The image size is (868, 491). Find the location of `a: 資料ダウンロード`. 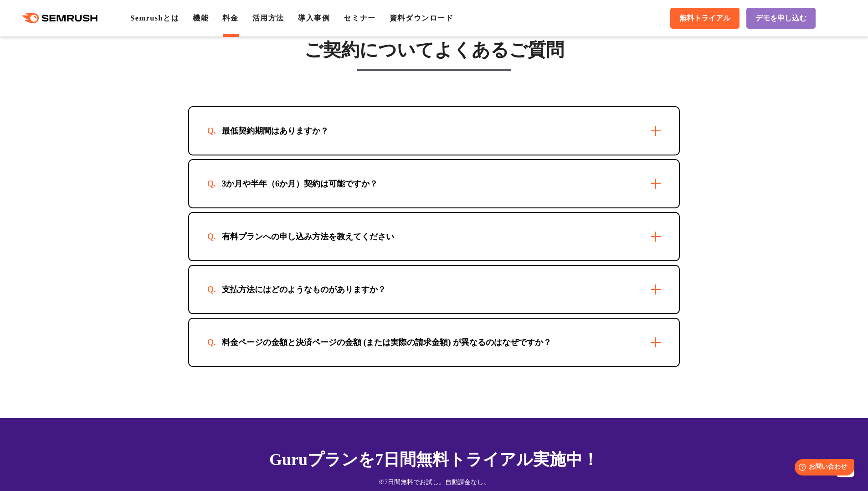

a: 資料ダウンロード is located at coordinates (422, 18).